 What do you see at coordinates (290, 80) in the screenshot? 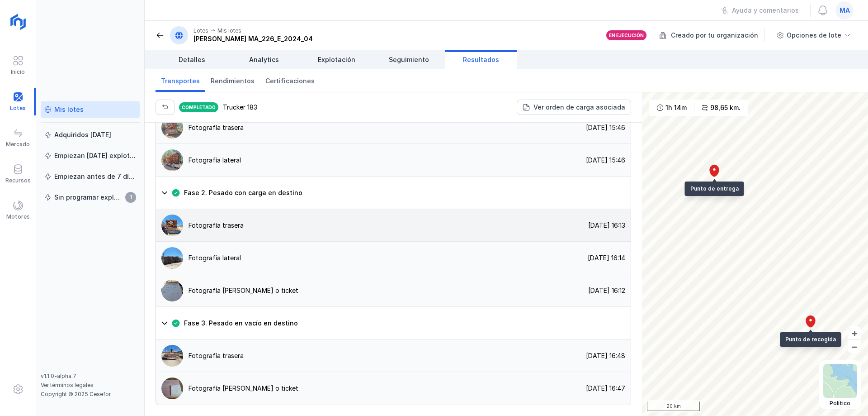
I see `a: Certificaciones` at bounding box center [290, 80].